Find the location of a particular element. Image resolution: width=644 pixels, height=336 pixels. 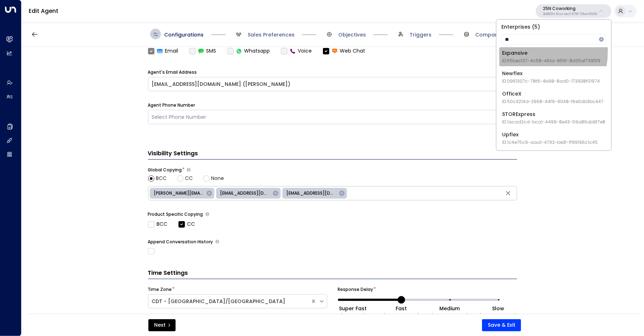

label: Response Delay is located at coordinates (355, 289).